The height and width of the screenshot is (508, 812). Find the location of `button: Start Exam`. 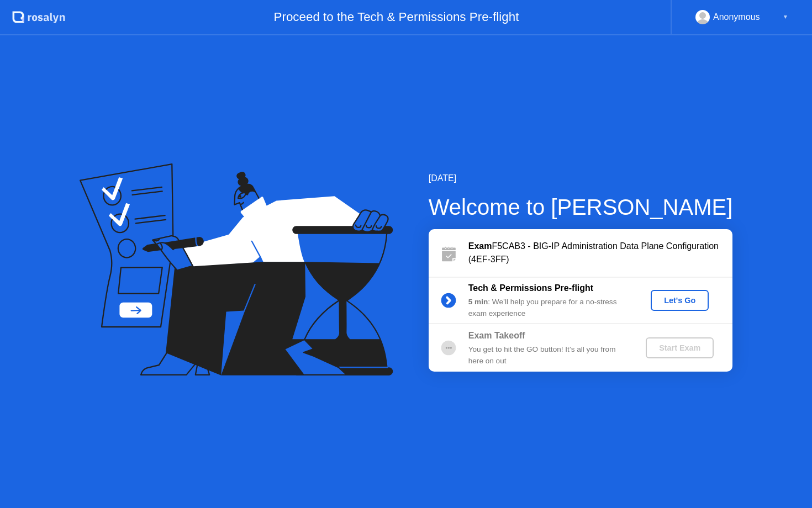

button: Start Exam is located at coordinates (679, 348).